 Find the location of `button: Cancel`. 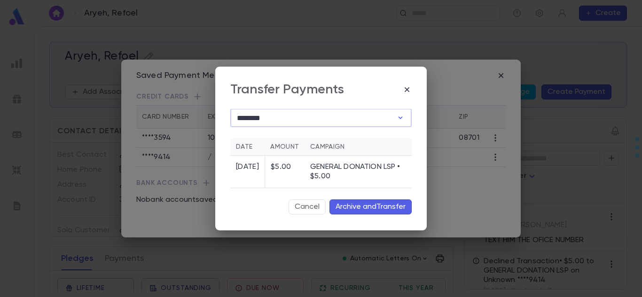

button: Cancel is located at coordinates (307, 207).